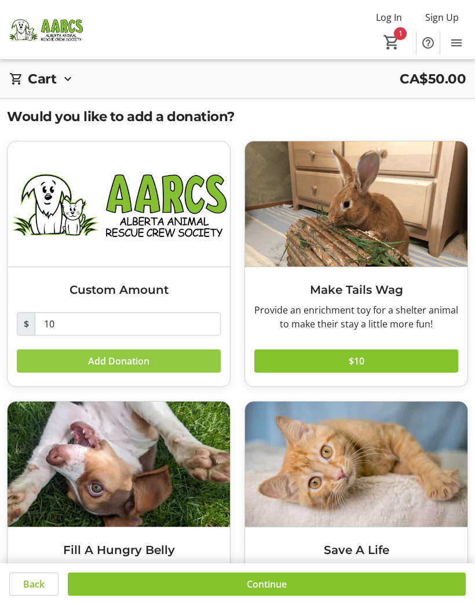  What do you see at coordinates (433, 79) in the screenshot?
I see `span: CA$50.00` at bounding box center [433, 79].